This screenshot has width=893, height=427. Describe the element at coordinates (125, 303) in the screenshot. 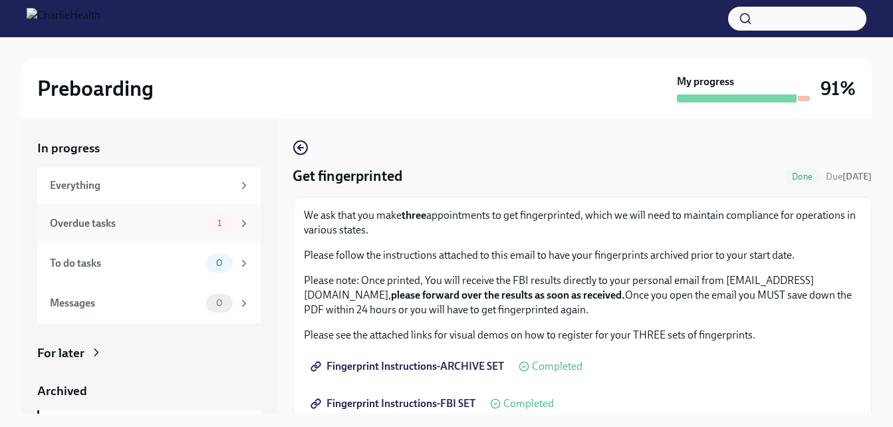

I see `div: Messages` at that location.